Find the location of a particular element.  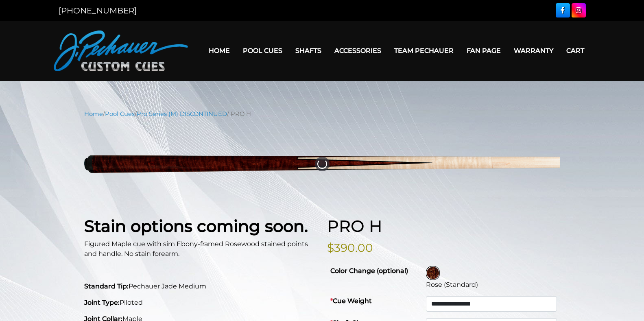

p: Figured Maple cue with sim Ebony-framed Rosewood stained points and handle. No stain forearm. is located at coordinates (201, 249).